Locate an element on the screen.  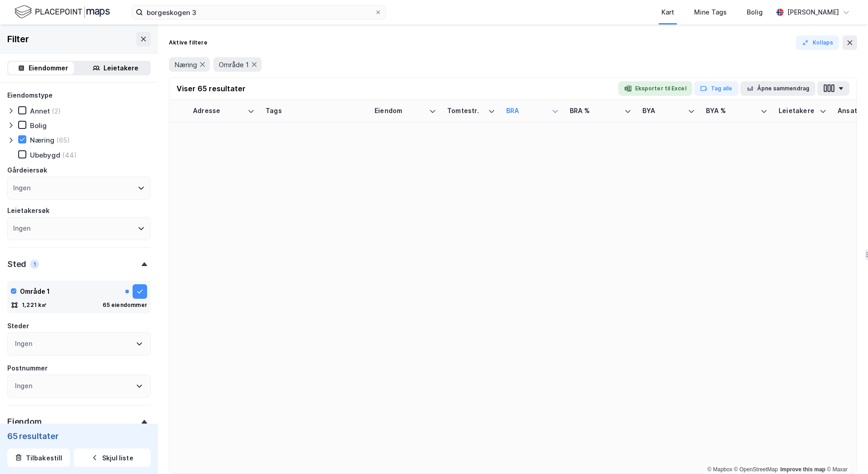
button: Skjul liste is located at coordinates (112, 458).